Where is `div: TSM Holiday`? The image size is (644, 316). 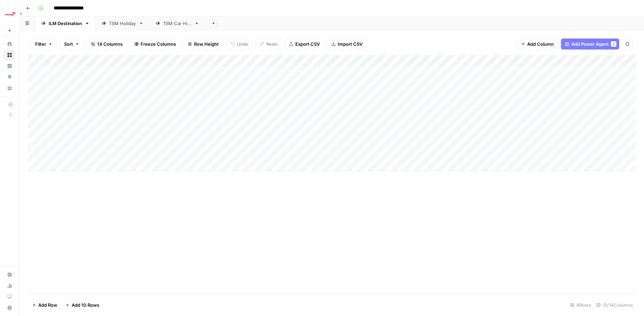
div: TSM Holiday is located at coordinates (122, 23).